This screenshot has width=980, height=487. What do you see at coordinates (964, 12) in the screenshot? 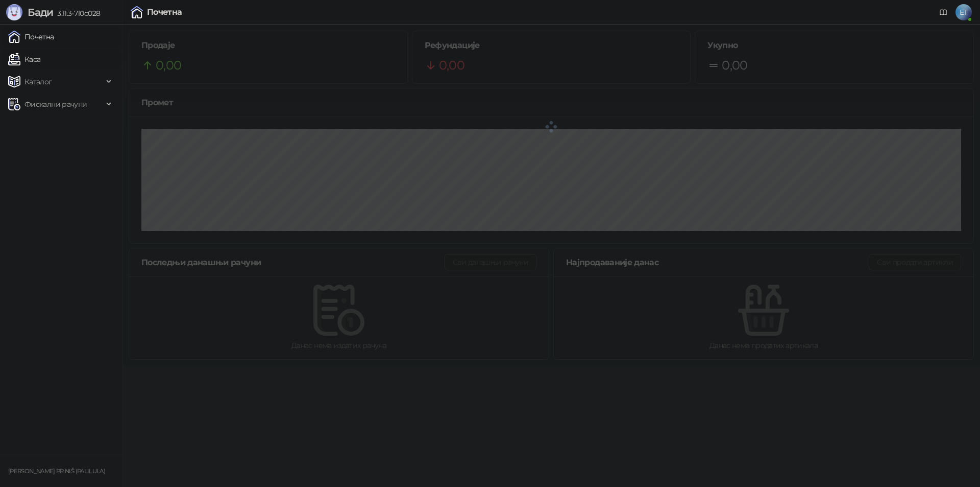
I see `span: ET` at bounding box center [964, 12].